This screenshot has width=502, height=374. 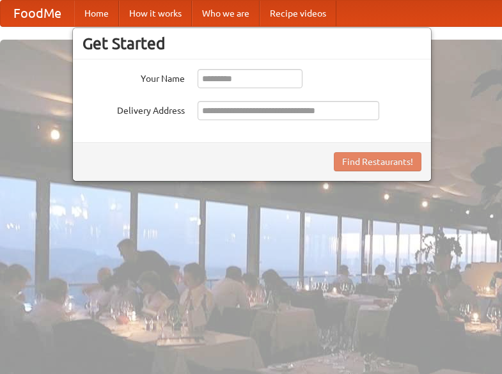 What do you see at coordinates (37, 13) in the screenshot?
I see `a: FoodMe` at bounding box center [37, 13].